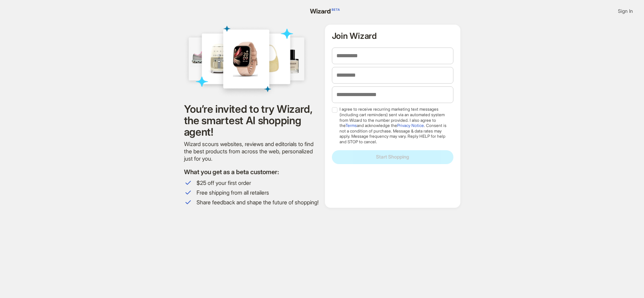  Describe the element at coordinates (625, 11) in the screenshot. I see `button: Sign In` at that location.